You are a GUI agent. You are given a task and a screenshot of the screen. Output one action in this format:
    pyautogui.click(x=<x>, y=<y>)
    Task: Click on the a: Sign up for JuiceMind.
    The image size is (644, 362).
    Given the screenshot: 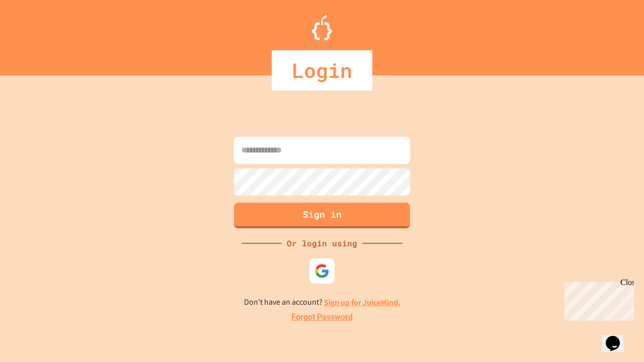 What is the action you would take?
    pyautogui.click(x=362, y=302)
    